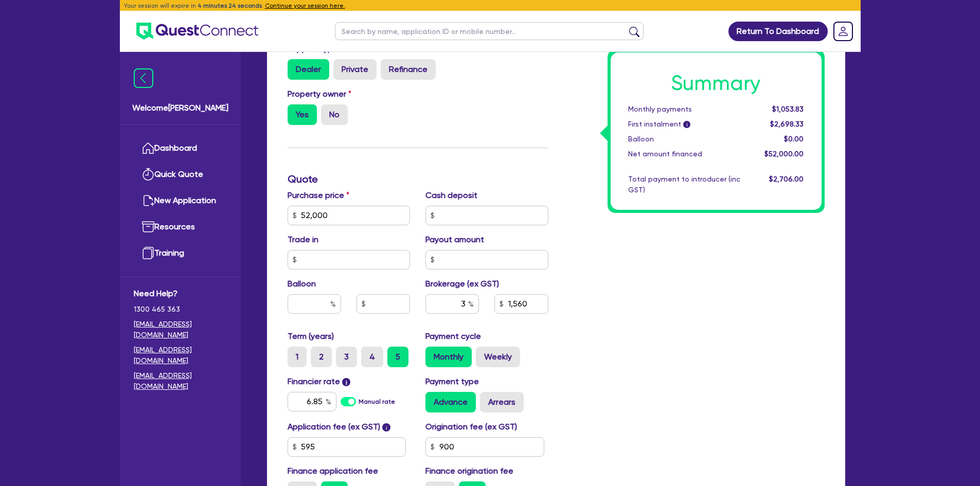 The height and width of the screenshot is (486, 980). What do you see at coordinates (372, 357) in the screenshot?
I see `label: 4` at bounding box center [372, 357].